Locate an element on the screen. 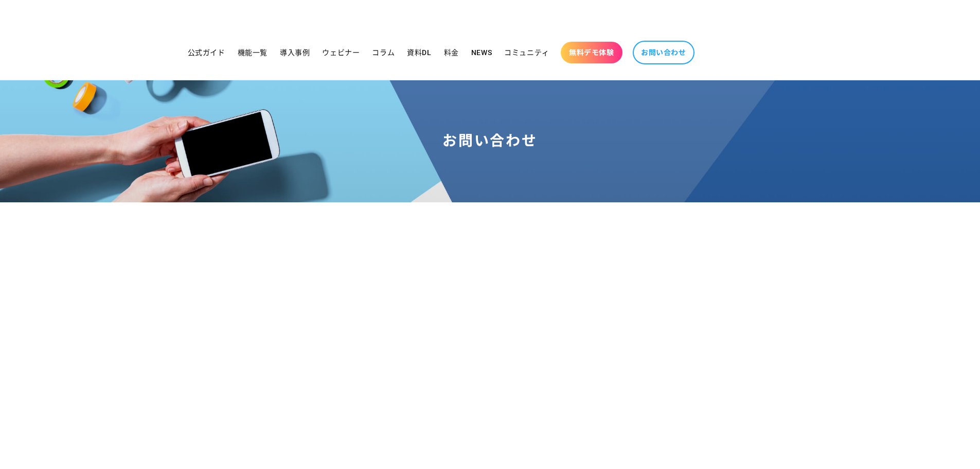  a: 機能一覧 is located at coordinates (253, 52).